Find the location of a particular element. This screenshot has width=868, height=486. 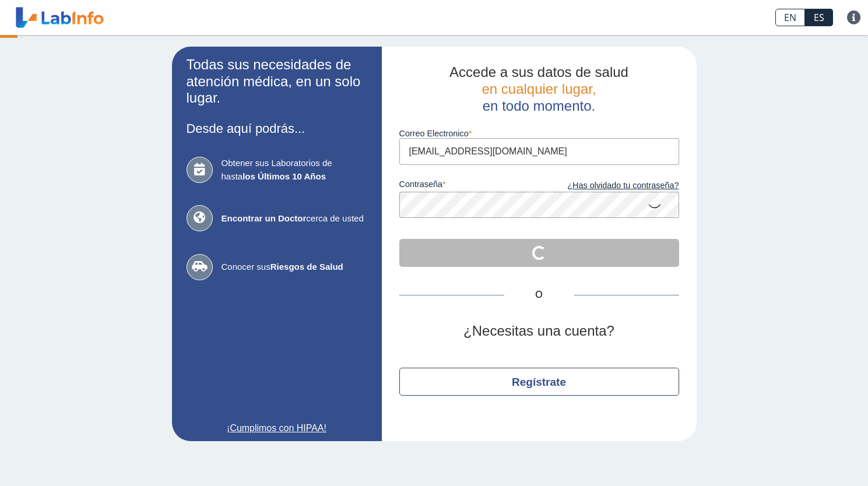

span: Accede a sus datos de salud is located at coordinates (539, 71).